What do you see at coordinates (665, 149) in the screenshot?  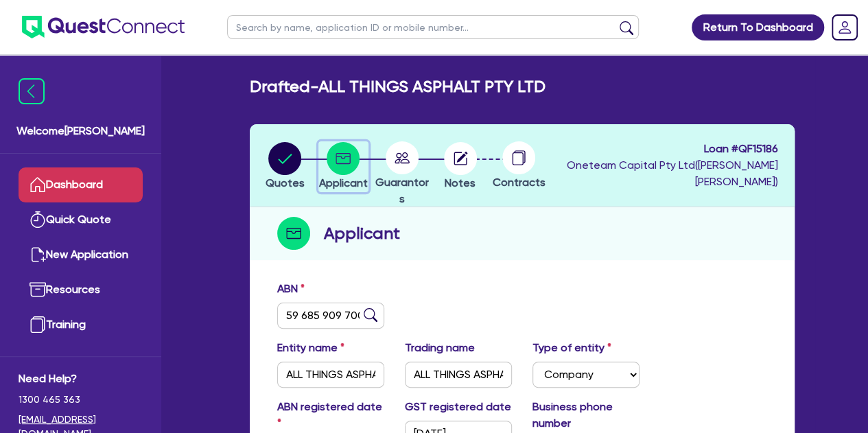 I see `span: Loan # QF15186` at bounding box center [665, 149].